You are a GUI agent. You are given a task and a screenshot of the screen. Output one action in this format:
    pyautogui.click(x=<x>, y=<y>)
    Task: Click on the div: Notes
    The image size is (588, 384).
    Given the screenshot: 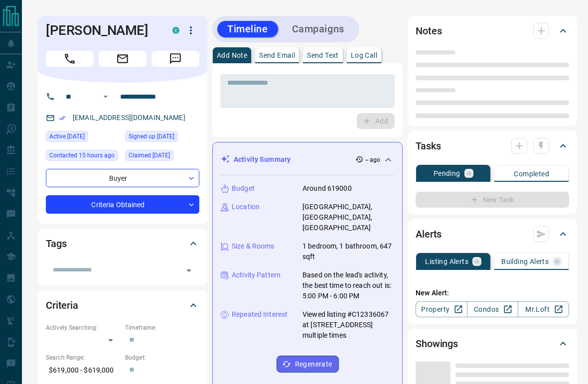 What is the action you would take?
    pyautogui.click(x=493, y=31)
    